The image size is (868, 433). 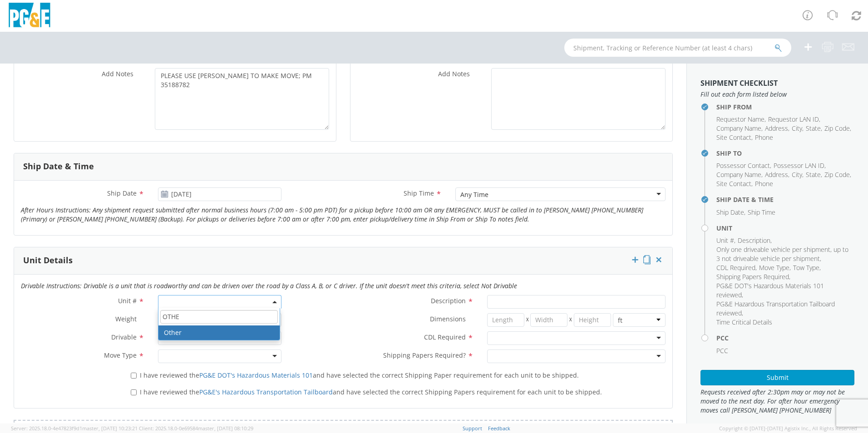 I want to click on span: Tow Type, so click(x=806, y=268).